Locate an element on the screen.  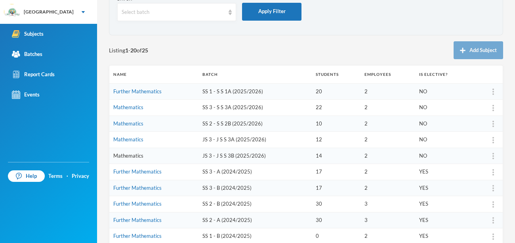
div: Report Cards is located at coordinates (33, 74).